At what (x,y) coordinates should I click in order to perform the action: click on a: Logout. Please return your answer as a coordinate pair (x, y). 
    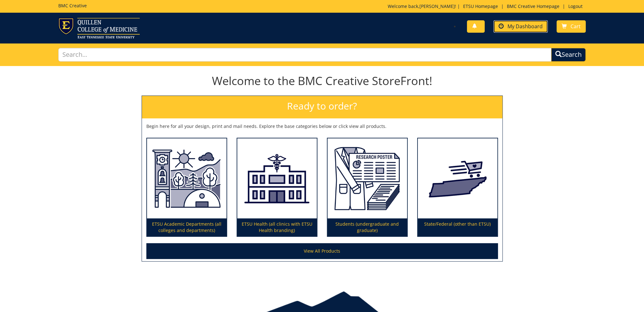
    Looking at the image, I should click on (575, 6).